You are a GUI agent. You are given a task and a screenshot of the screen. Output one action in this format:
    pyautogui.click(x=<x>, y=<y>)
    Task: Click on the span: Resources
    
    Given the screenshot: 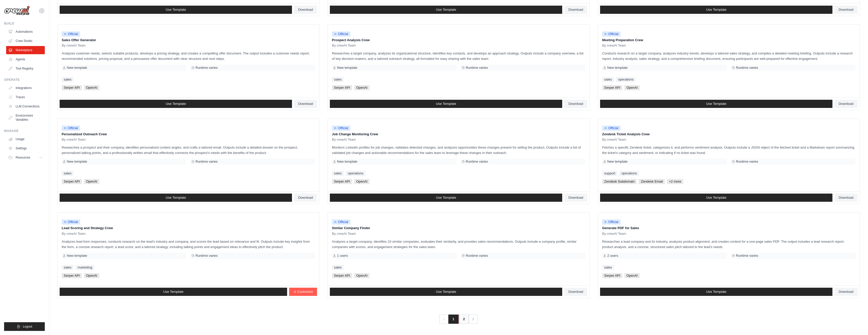 What is the action you would take?
    pyautogui.click(x=22, y=158)
    